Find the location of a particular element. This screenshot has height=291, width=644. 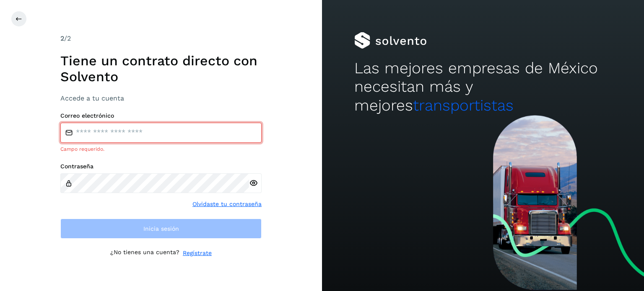

h1: Tiene un contrato directo con Solvento is located at coordinates (161, 69).